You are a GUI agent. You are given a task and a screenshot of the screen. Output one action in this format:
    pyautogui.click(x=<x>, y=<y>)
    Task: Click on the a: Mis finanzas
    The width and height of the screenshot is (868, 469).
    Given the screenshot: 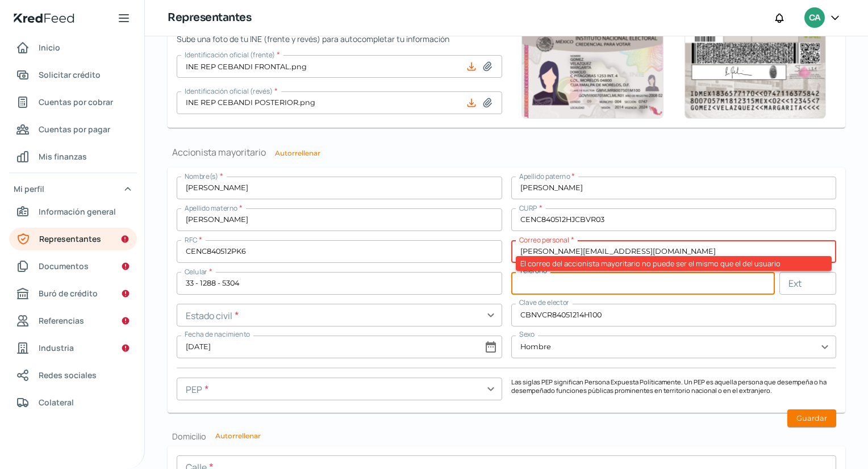 What is the action you would take?
    pyautogui.click(x=73, y=157)
    